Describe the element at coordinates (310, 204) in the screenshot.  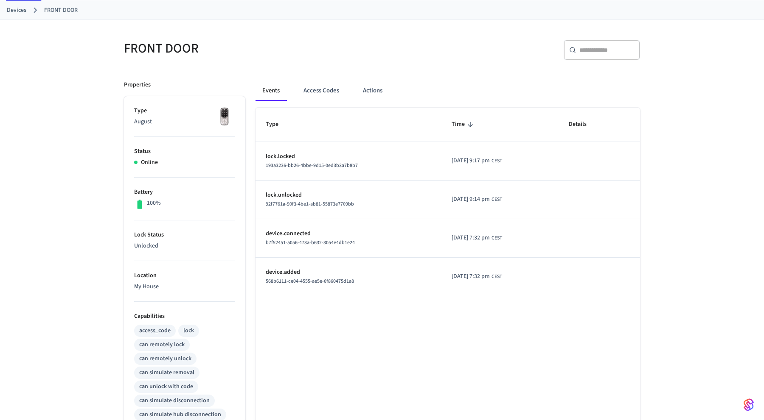
I see `span: 92f7761a-90f3-4be1-ab81-55873e7709bb` at that location.